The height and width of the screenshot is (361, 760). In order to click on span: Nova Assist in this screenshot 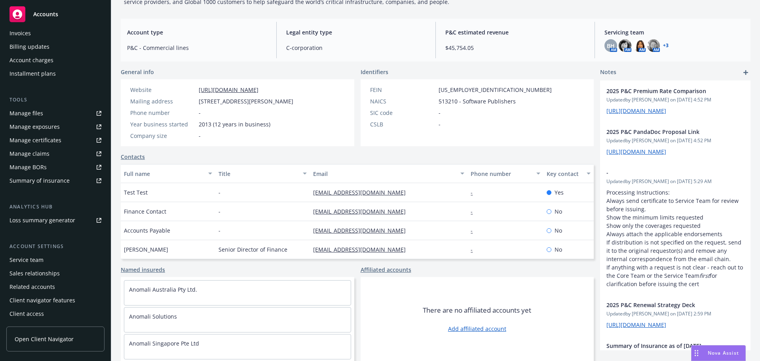, I will do `click(723, 352)`.